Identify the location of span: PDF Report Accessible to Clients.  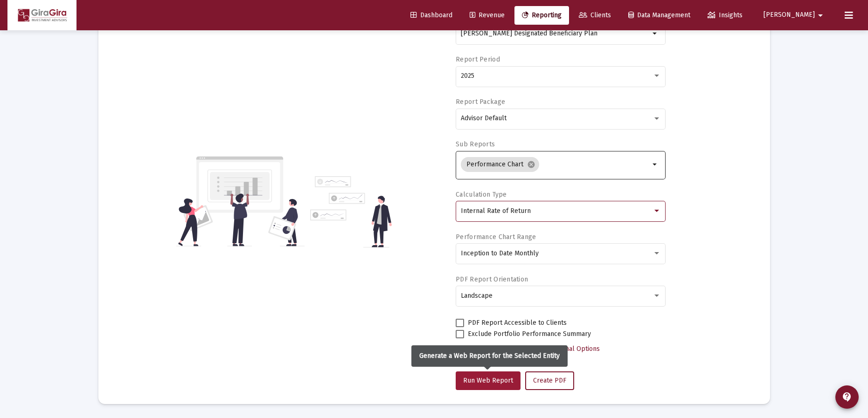
(517, 323).